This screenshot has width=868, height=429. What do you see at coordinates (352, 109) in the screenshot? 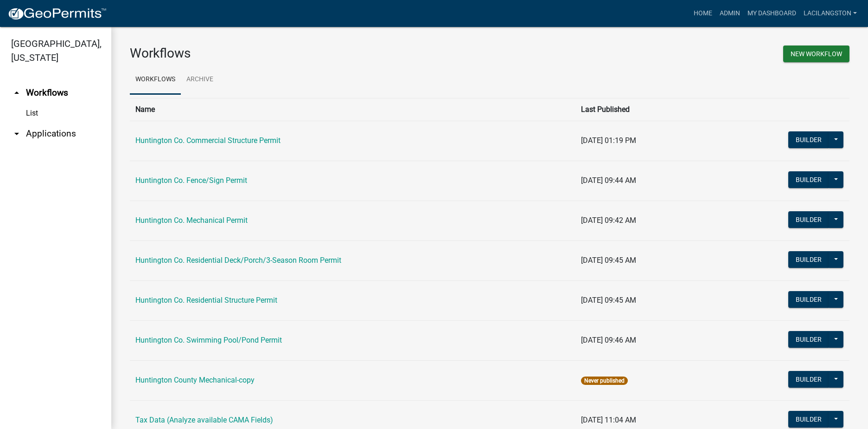
I see `th: Name` at bounding box center [352, 109].